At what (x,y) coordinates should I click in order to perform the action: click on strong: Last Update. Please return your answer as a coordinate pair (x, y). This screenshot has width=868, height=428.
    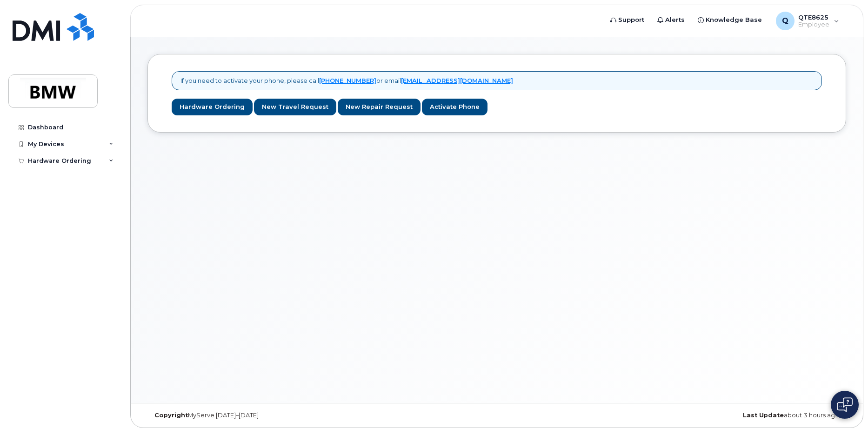
    Looking at the image, I should click on (763, 415).